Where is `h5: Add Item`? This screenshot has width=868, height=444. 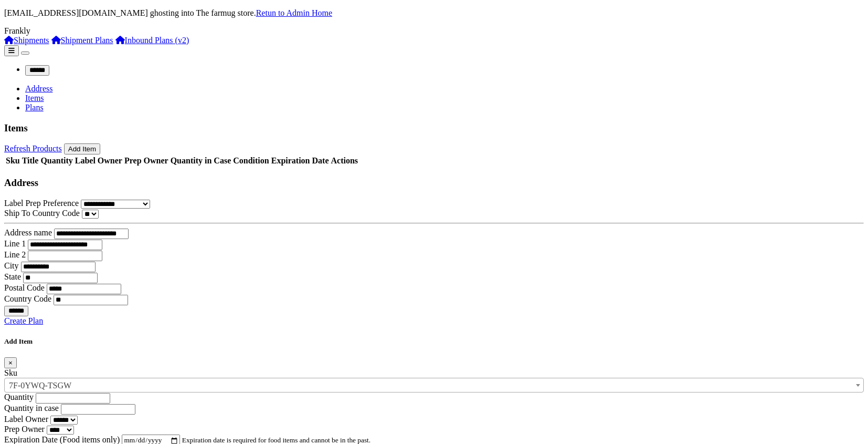 h5: Add Item is located at coordinates (434, 341).